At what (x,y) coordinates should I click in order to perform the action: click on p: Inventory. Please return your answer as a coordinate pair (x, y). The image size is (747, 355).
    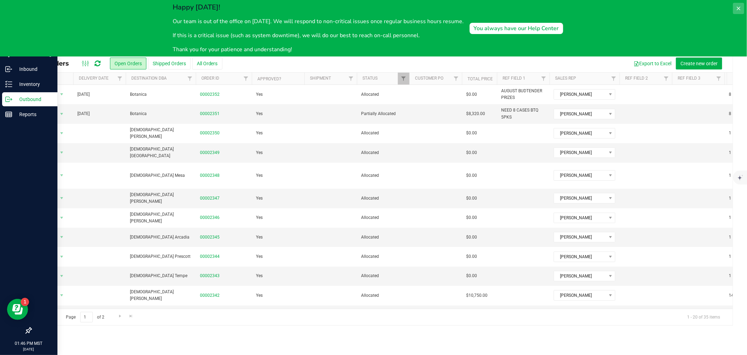
    Looking at the image, I should click on (33, 84).